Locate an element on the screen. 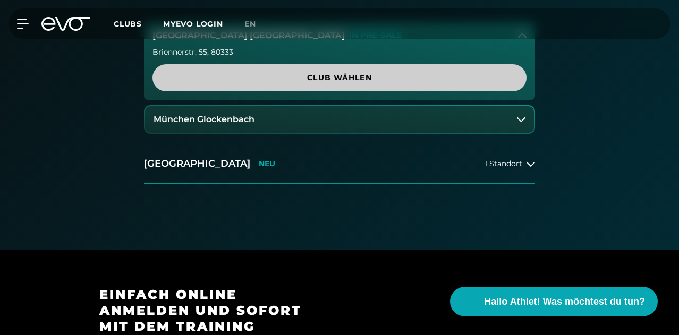  button: Hallo Athlet! Was möchtest du tun? is located at coordinates (554, 302).